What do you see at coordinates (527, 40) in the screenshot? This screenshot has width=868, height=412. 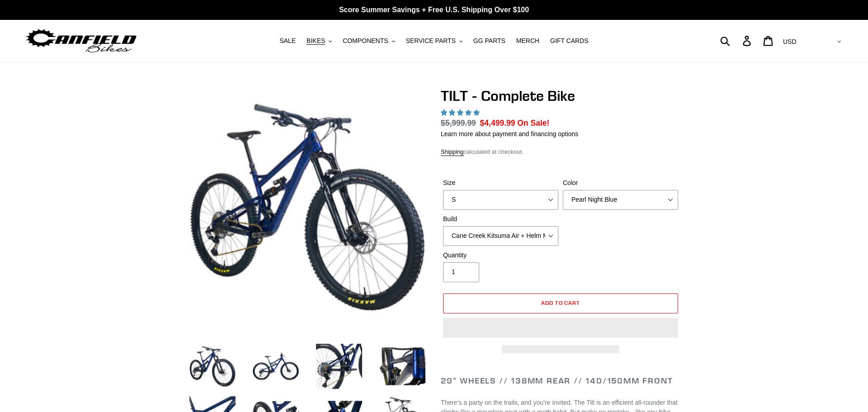 I see `span: MERCH` at bounding box center [527, 40].